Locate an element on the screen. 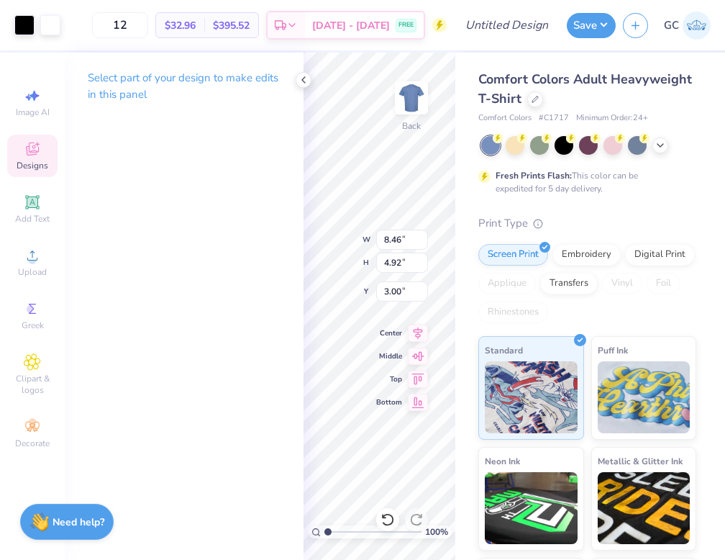 Image resolution: width=725 pixels, height=560 pixels. span: FREE is located at coordinates (406, 25).